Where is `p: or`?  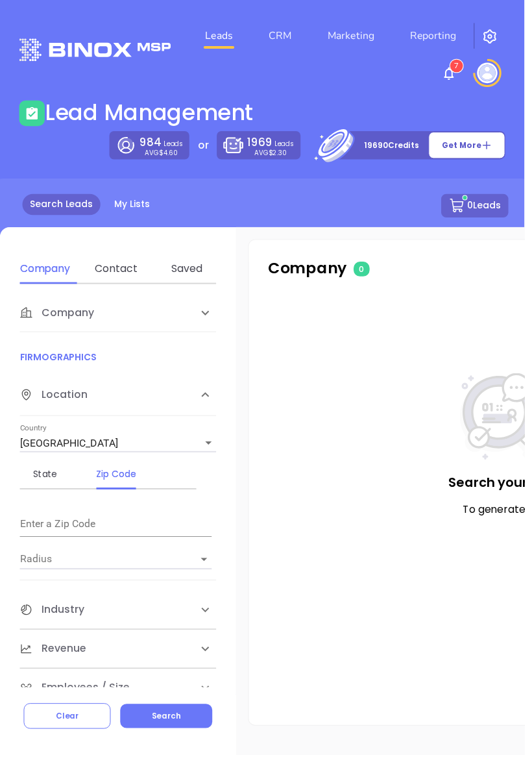 p: or is located at coordinates (206, 147).